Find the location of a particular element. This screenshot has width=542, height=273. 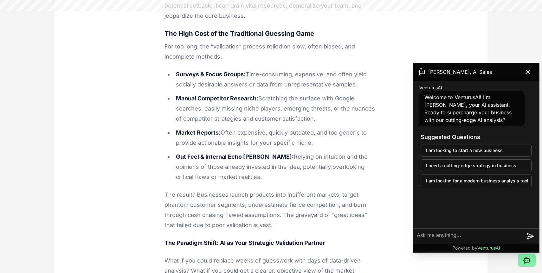

strong: Market Reports: is located at coordinates (198, 132).